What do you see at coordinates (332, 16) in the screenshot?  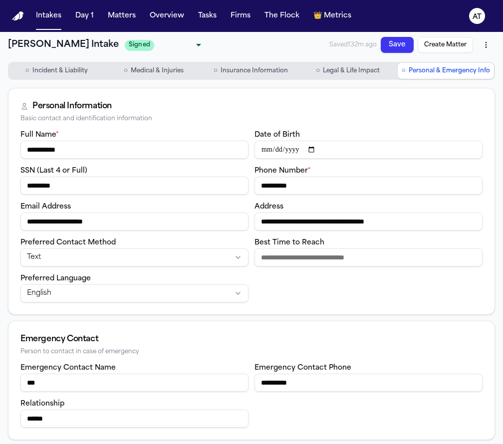 I see `button: crownMetrics` at bounding box center [332, 16].